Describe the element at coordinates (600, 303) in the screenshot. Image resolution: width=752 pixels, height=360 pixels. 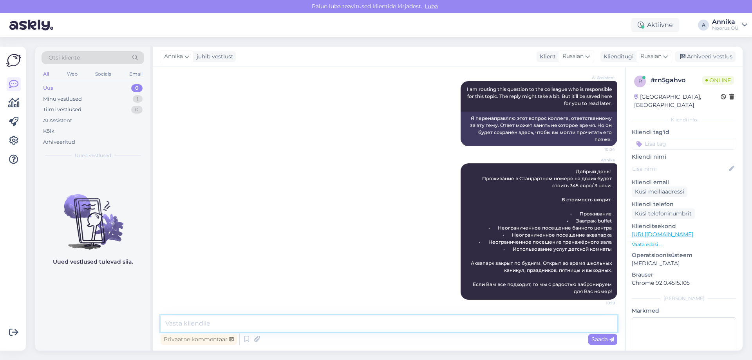
I see `span: 10:19` at that location.